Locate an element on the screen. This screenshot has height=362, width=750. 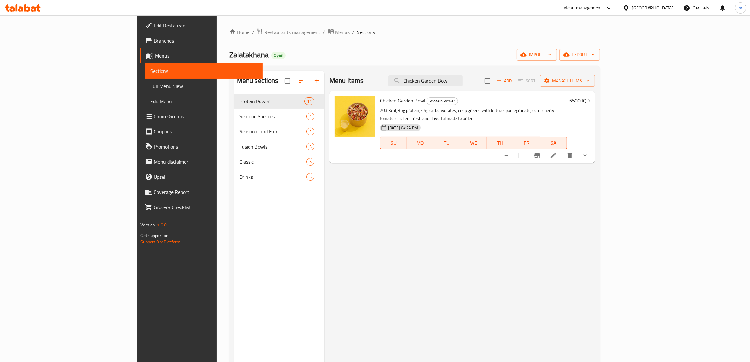
div: Fusion Bowls is located at coordinates (273, 146).